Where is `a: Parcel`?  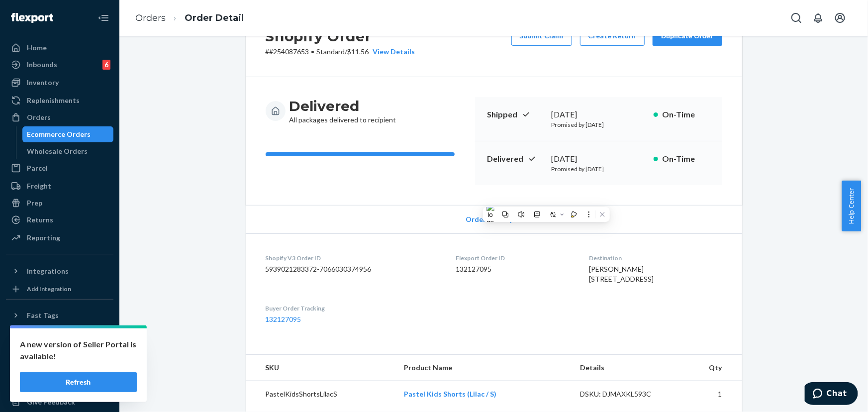
a: Parcel is located at coordinates (59, 168).